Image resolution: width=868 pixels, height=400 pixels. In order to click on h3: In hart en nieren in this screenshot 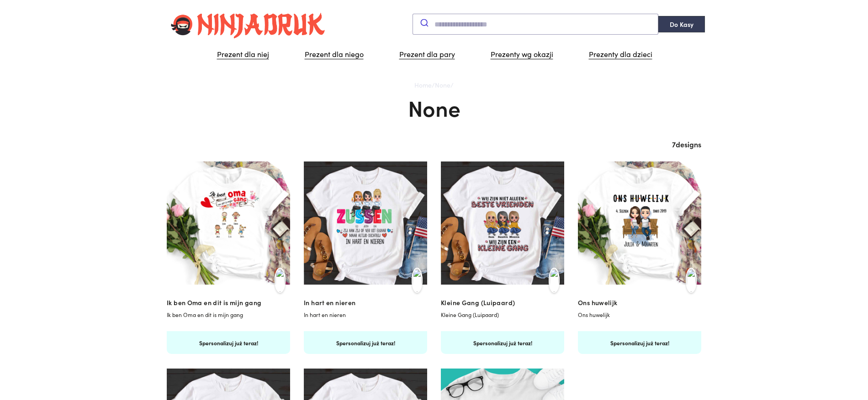, I will do `click(366, 303)`.